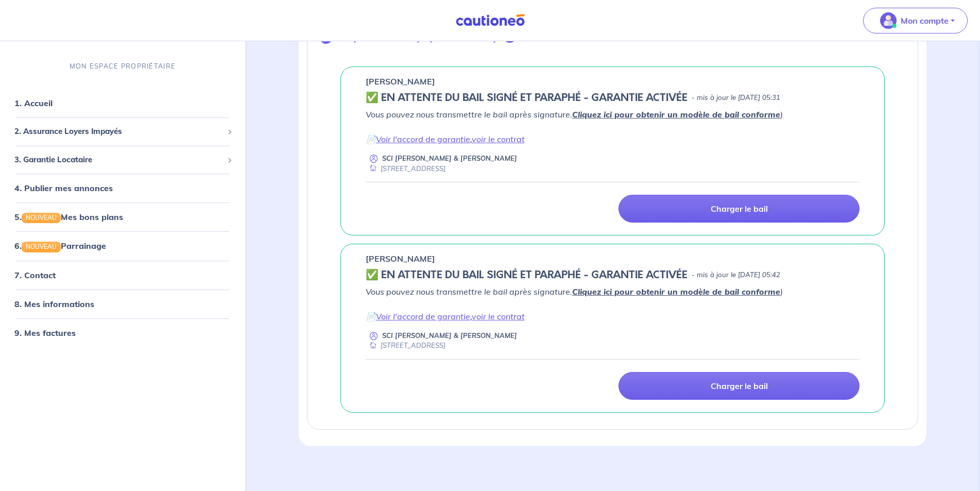 The height and width of the screenshot is (491, 980). What do you see at coordinates (122, 333) in the screenshot?
I see `div: 9. Mes factures` at bounding box center [122, 333].